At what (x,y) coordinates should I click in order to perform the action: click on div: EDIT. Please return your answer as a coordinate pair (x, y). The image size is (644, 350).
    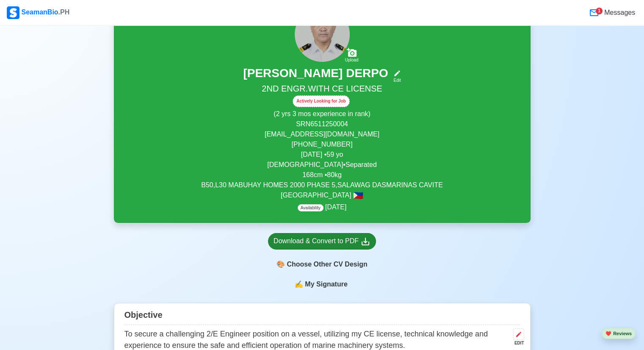
    Looking at the image, I should click on (517, 343).